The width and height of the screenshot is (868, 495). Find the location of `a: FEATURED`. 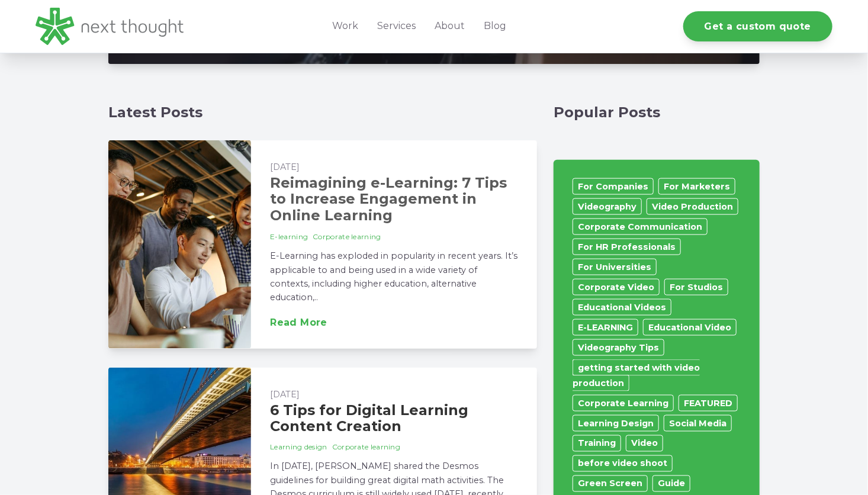

a: FEATURED is located at coordinates (708, 403).